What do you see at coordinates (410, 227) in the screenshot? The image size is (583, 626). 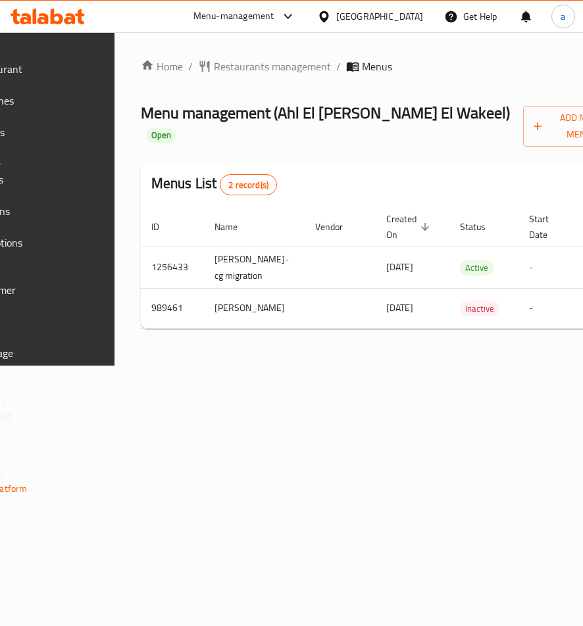 I see `span: Created On` at bounding box center [410, 227].